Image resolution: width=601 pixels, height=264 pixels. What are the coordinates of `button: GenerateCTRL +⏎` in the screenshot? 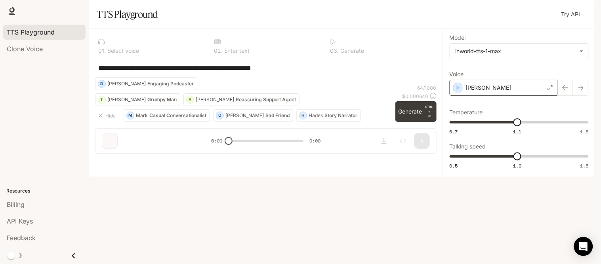 It's located at (416, 111).